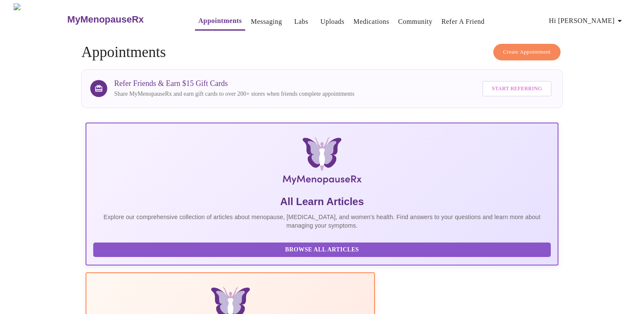  I want to click on p: Share MyMenopauseRx and earn gift cards to over 200+ stores when friends complete appointments, so click(234, 94).